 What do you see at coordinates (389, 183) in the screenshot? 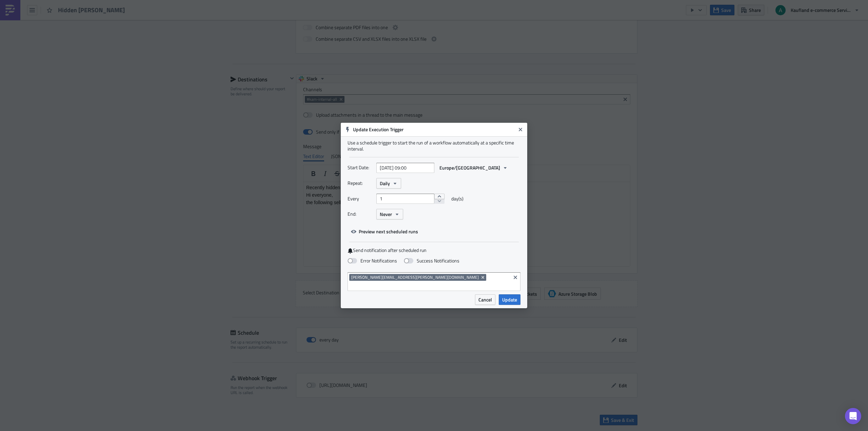
I see `button: Daily` at bounding box center [389, 183].